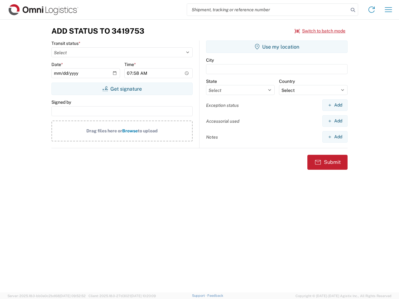  What do you see at coordinates (66, 43) in the screenshot?
I see `label: Transit status` at bounding box center [66, 43].